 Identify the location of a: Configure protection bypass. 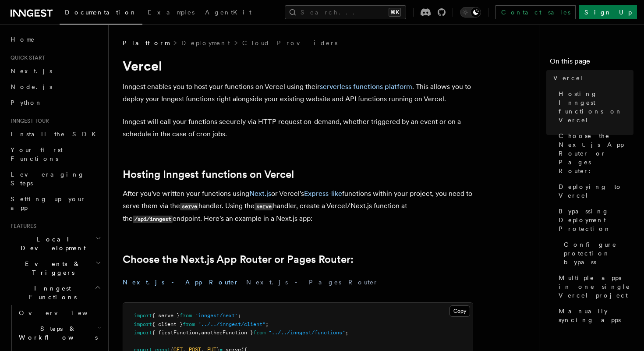
(597, 253).